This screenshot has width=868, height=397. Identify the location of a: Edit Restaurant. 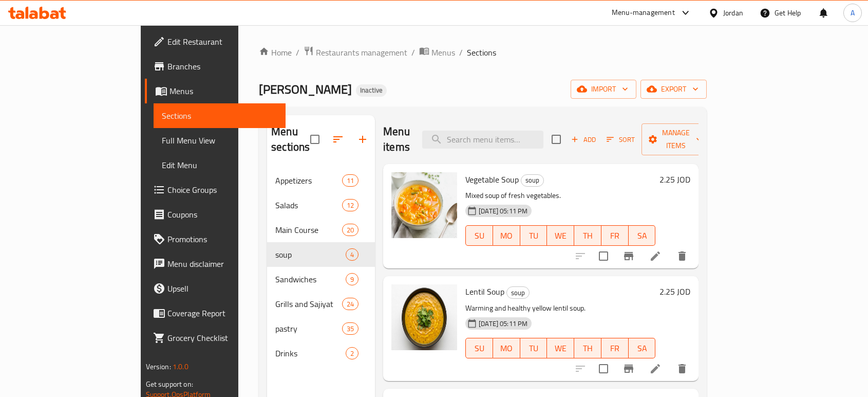
(216, 42).